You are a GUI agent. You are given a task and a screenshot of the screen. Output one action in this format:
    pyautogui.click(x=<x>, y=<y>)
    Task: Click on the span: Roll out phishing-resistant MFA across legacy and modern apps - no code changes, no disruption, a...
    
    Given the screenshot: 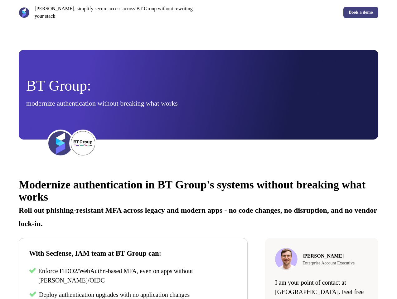 What is the action you would take?
    pyautogui.click(x=198, y=217)
    